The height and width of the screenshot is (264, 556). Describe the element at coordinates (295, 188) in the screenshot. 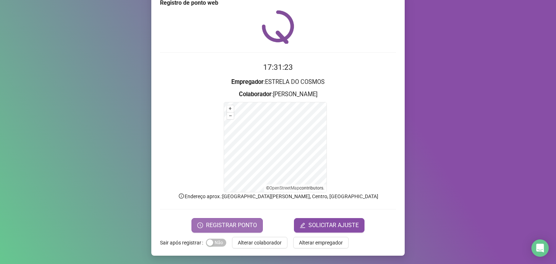

I see `li: © contributors.` at that location.